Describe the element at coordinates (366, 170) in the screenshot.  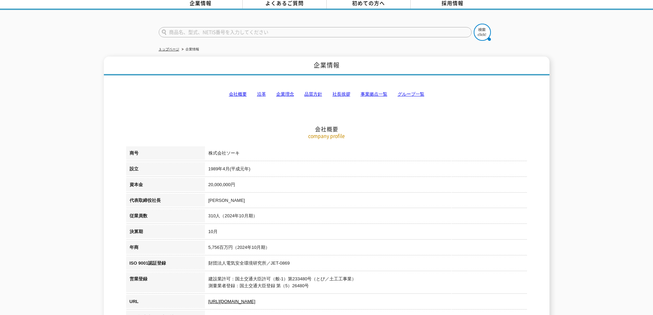
I see `td: 1989年4月(平成元年)` at that location.